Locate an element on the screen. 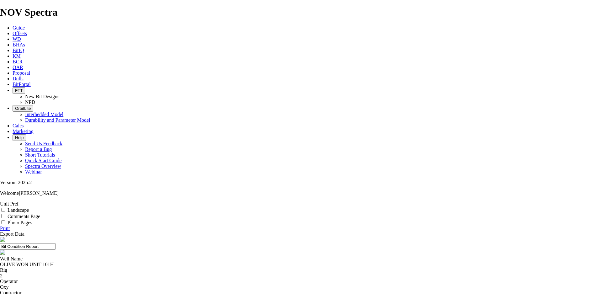  label: Comments Page is located at coordinates (24, 216).